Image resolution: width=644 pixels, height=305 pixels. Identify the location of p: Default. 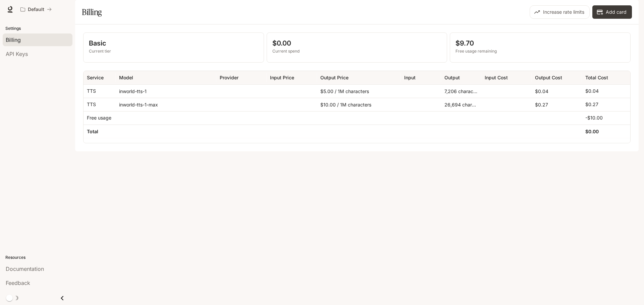
(36, 10).